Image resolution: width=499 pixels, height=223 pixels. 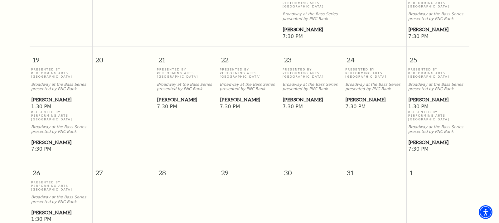 What do you see at coordinates (187, 170) in the screenshot?
I see `span: 28` at bounding box center [187, 170].